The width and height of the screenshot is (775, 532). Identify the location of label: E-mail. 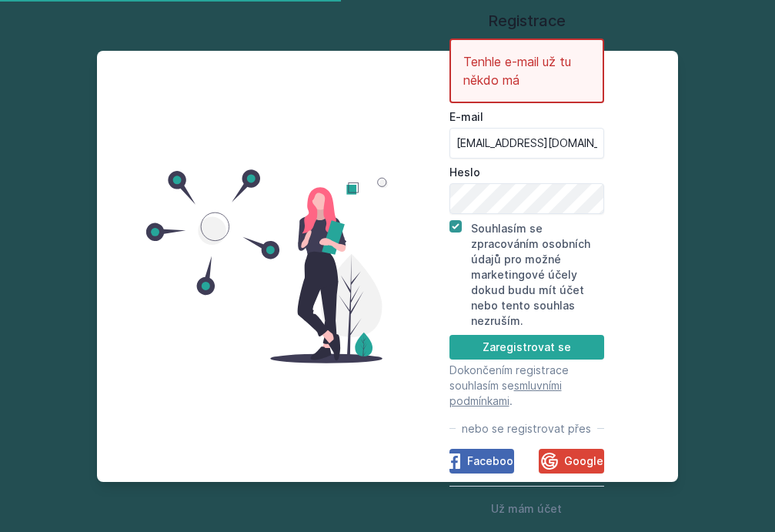
(528, 117).